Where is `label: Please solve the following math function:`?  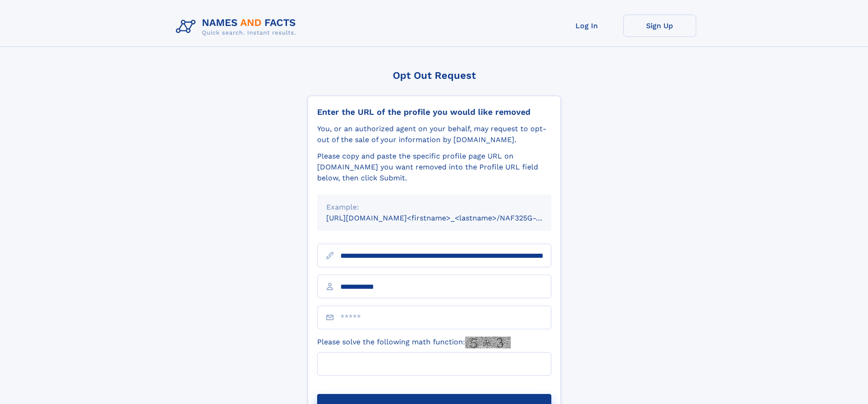 label: Please solve the following math function: is located at coordinates (413, 342).